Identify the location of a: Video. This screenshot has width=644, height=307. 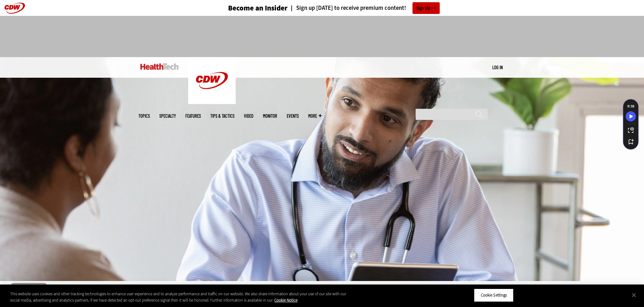
(249, 115).